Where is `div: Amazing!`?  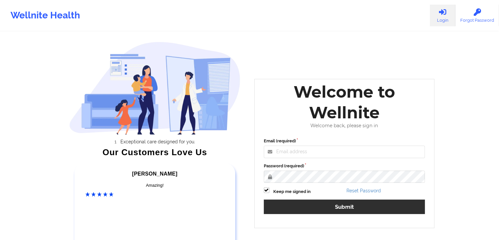
div: Amazing! is located at coordinates (155, 185).